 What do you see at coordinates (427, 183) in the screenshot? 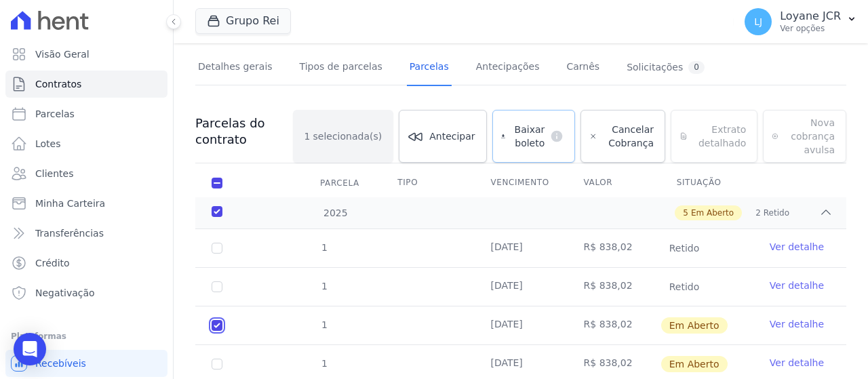
I see `th: Tipo` at bounding box center [427, 183].